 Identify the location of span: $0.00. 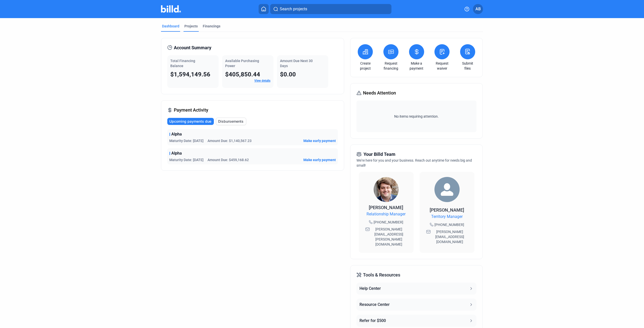
(288, 75).